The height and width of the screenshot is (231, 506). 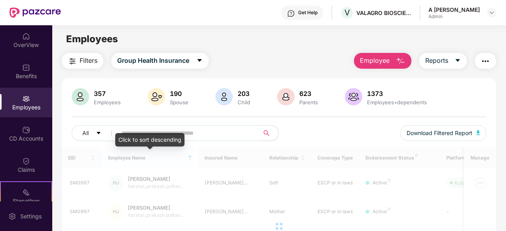 What do you see at coordinates (244, 94) in the screenshot?
I see `div: 203` at bounding box center [244, 94].